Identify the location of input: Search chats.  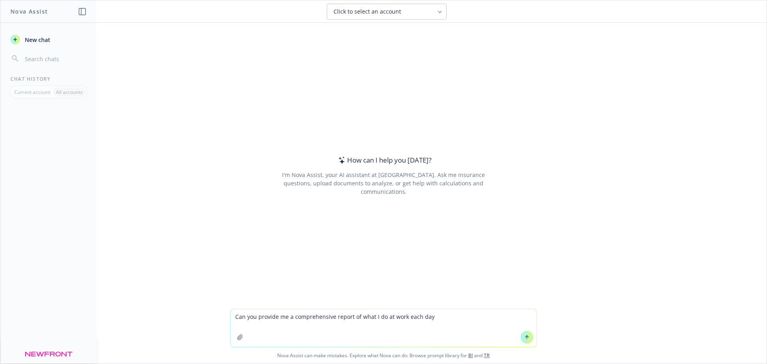
(55, 59).